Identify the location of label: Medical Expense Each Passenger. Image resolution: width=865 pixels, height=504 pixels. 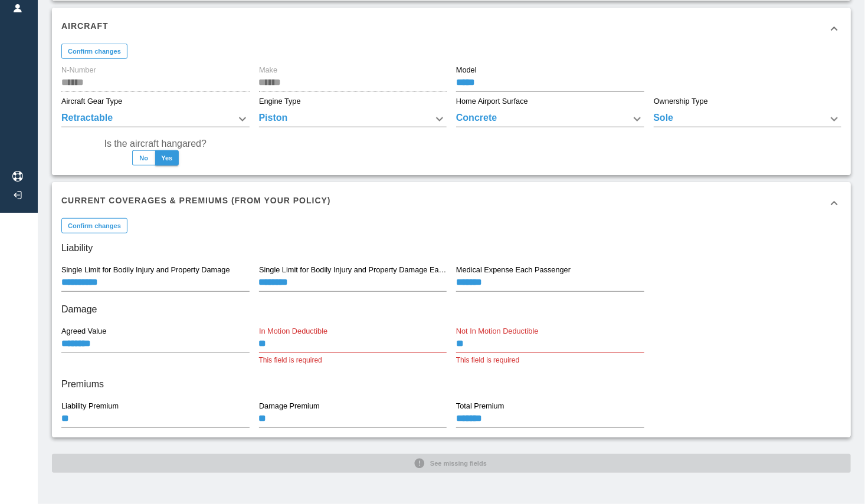
(513, 270).